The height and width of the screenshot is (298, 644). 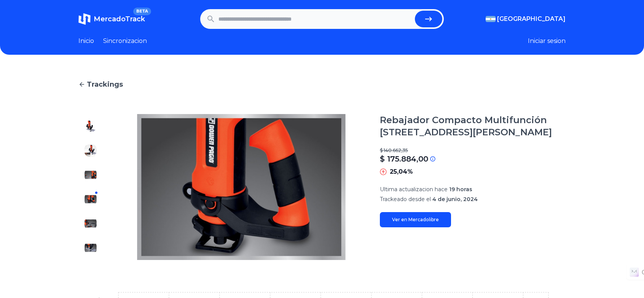 I want to click on a: MercadoTrackBETA, so click(x=112, y=19).